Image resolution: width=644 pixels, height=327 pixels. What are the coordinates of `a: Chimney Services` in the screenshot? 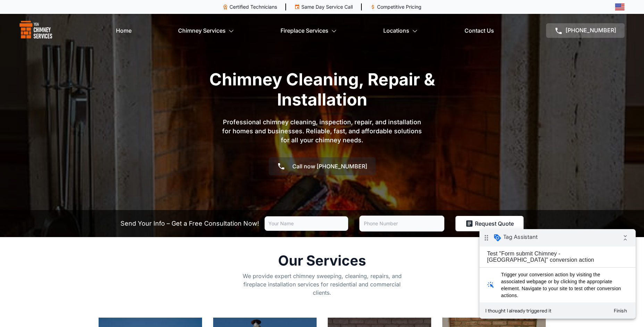 It's located at (206, 31).